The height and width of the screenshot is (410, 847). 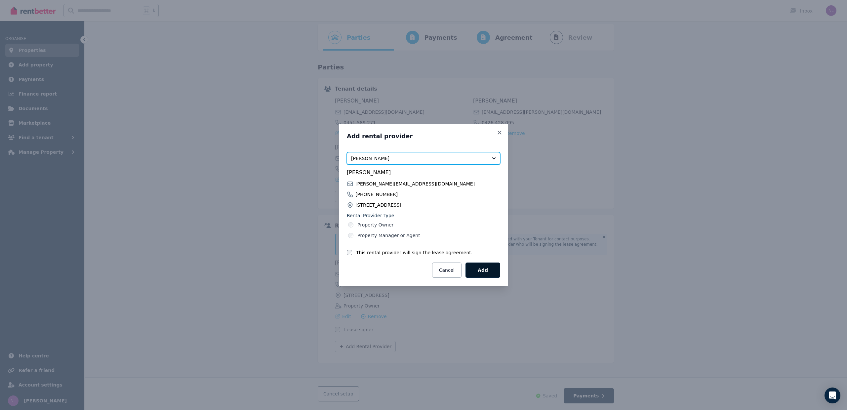 What do you see at coordinates (414, 253) in the screenshot?
I see `label: This rental provider will sign the lease agreement.` at bounding box center [414, 253].